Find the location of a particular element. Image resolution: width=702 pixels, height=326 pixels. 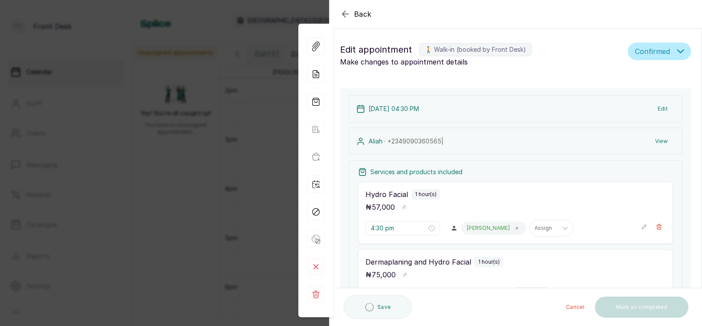

button: Back is located at coordinates (356, 14).